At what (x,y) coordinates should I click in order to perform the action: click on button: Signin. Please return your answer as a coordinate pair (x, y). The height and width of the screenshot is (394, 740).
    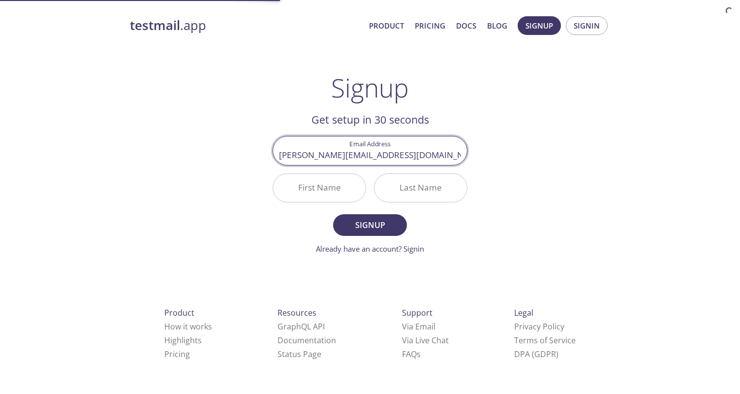
    Looking at the image, I should click on (587, 26).